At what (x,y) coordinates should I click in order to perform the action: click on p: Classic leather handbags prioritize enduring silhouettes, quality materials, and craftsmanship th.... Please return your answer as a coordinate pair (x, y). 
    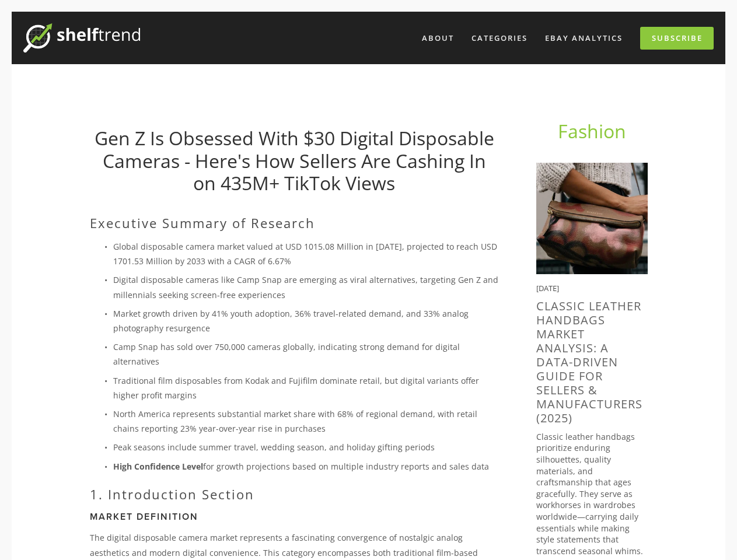
    Looking at the image, I should click on (592, 494).